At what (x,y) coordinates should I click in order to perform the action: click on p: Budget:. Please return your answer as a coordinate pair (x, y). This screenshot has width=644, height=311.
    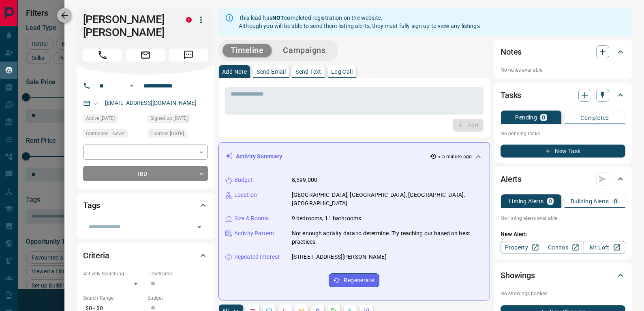
    Looking at the image, I should click on (177, 299).